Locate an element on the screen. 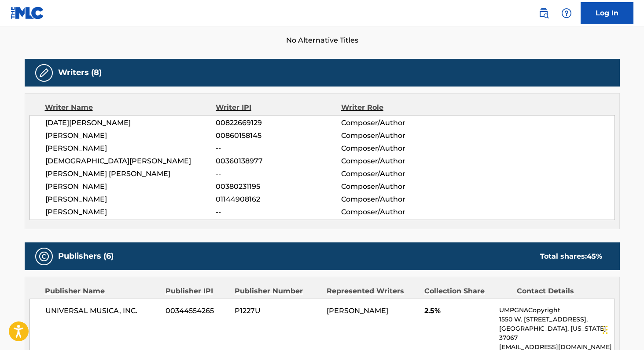  span: 00360138977 is located at coordinates (278, 161).